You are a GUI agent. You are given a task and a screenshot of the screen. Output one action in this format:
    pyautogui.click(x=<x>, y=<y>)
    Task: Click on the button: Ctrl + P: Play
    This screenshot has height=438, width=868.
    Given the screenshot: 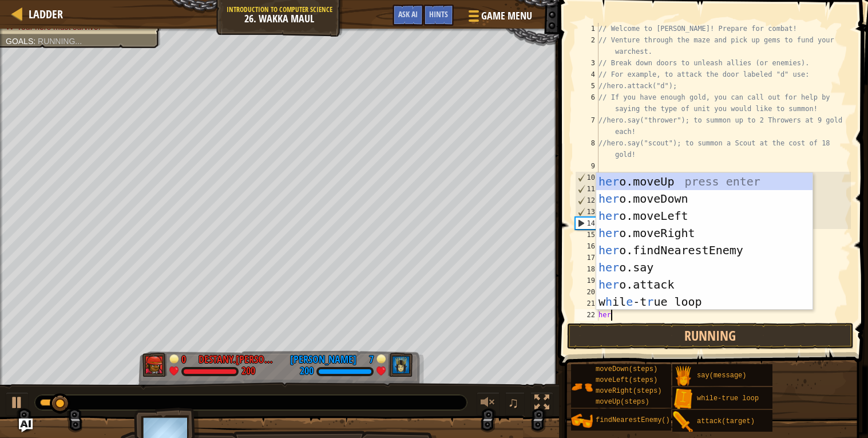 What is the action you would take?
    pyautogui.click(x=17, y=404)
    